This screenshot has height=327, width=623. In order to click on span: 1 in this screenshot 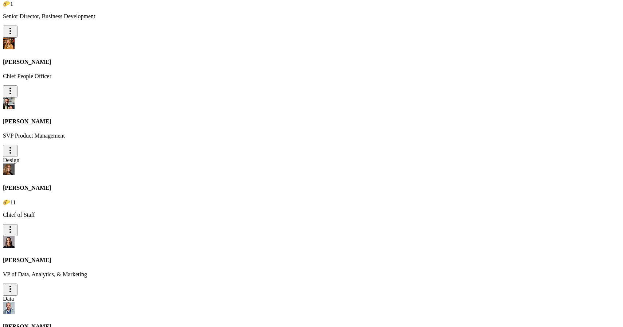, I will do `click(12, 4)`.